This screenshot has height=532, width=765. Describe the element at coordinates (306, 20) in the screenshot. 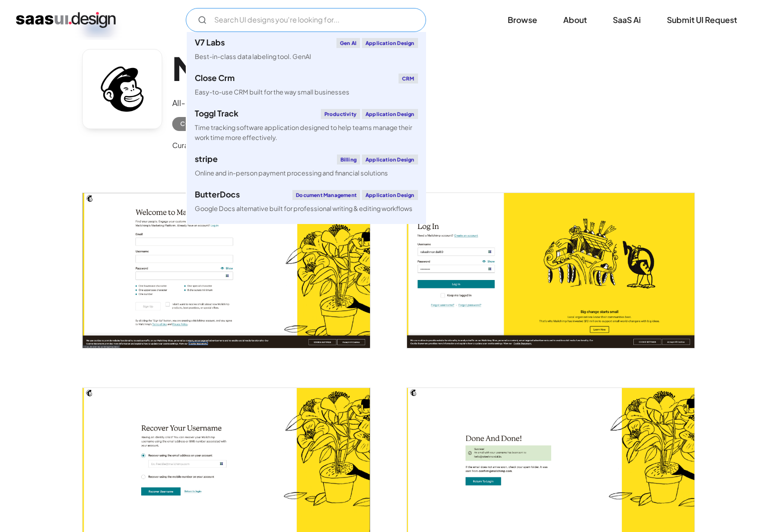

I see `form: Email Form` at that location.